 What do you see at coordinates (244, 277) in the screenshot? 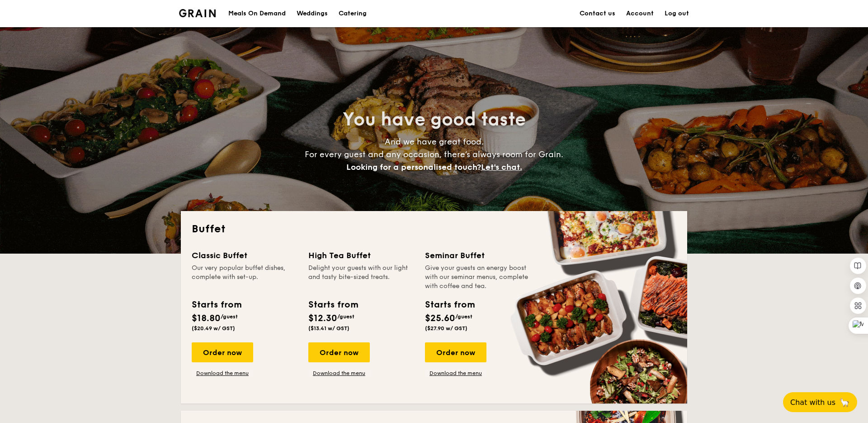
I see `div: Our very popular buffet dishes, complete with set-up.` at bounding box center [244, 277].